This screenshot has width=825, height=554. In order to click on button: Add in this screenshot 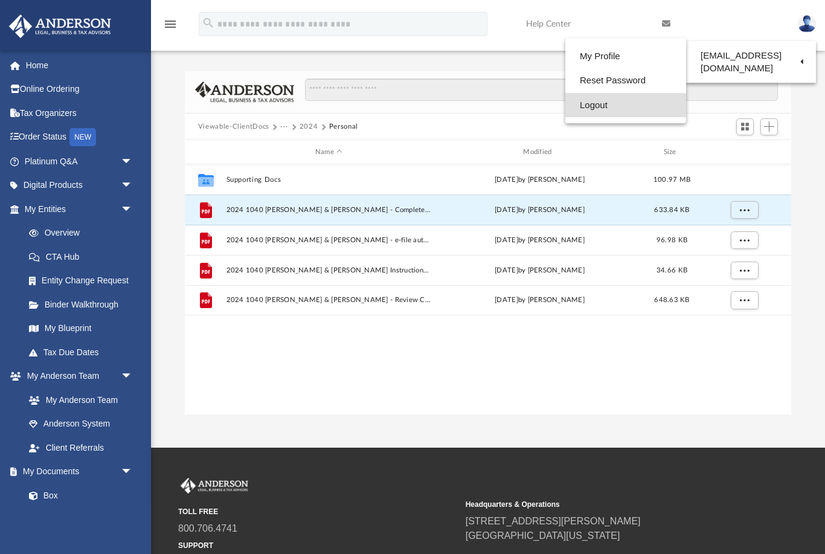, I will do `click(769, 127)`.